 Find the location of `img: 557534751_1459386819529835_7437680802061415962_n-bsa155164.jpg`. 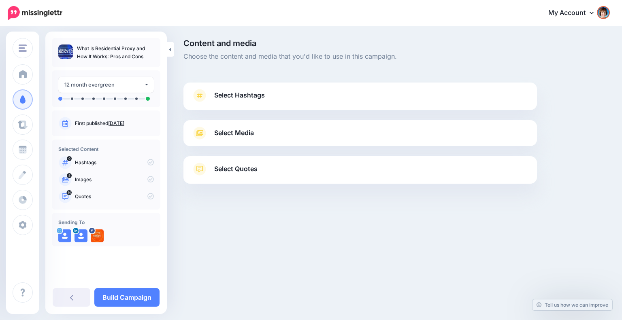

img: 557534751_1459386819529835_7437680802061415962_n-bsa155164.jpg is located at coordinates (97, 236).